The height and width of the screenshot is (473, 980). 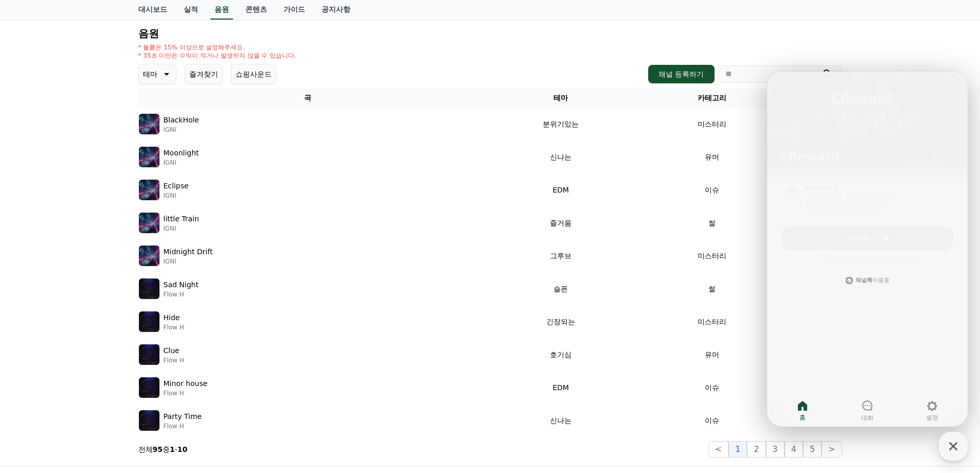 What do you see at coordinates (165, 339) in the screenshot?
I see `a: 설정` at bounding box center [165, 339].